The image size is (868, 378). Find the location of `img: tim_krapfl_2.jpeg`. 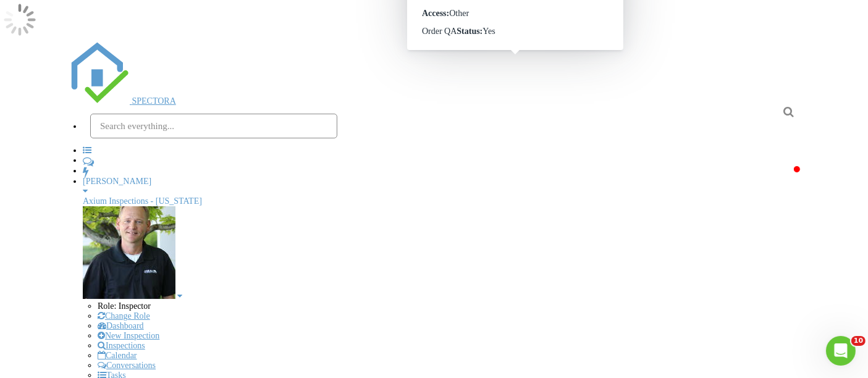

img: tim_krapfl_2.jpeg is located at coordinates (129, 253).